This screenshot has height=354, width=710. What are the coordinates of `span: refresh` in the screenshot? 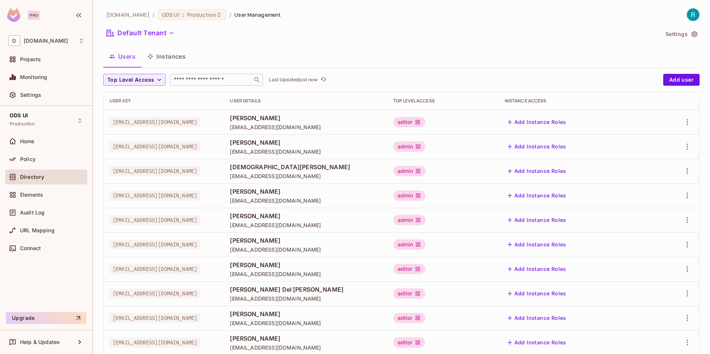 It's located at (323, 80).